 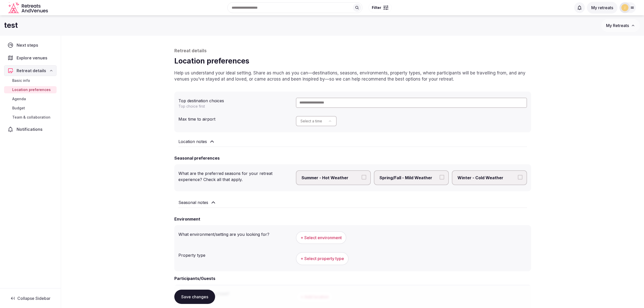 What do you see at coordinates (211, 106) in the screenshot?
I see `p: Top choice first` at bounding box center [211, 106].